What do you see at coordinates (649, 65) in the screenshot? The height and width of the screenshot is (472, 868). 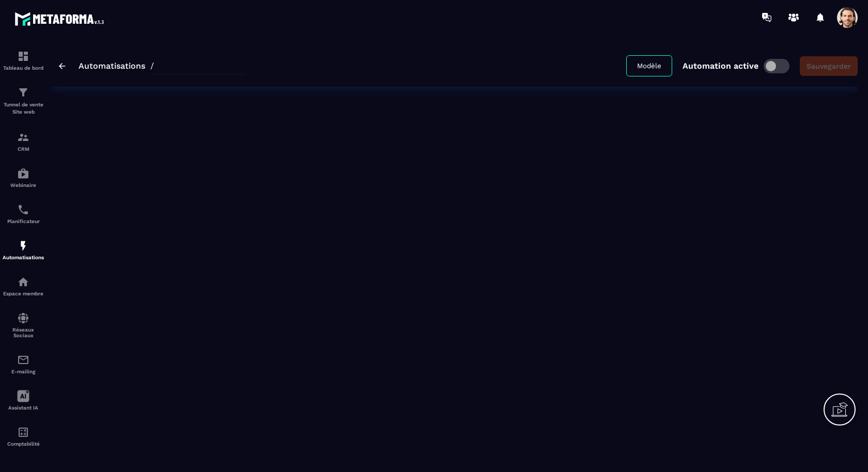 I see `button: Modèle` at bounding box center [649, 65].